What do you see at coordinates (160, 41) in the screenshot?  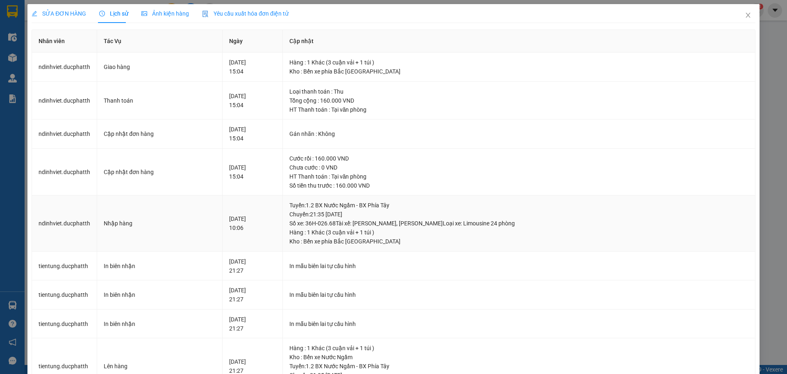 I see `th: Tác Vụ` at bounding box center [160, 41].